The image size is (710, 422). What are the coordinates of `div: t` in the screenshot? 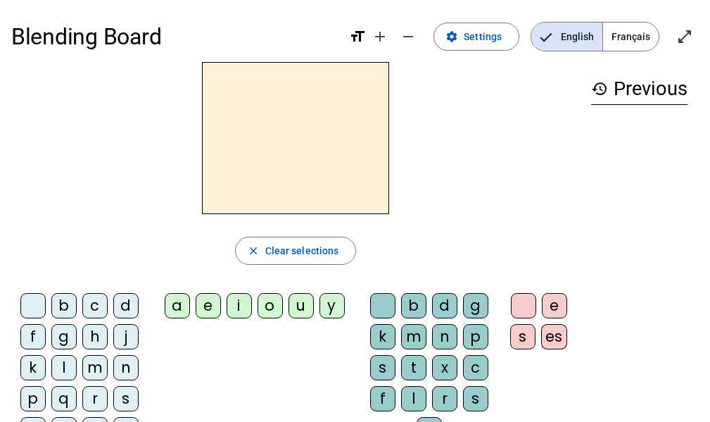 It's located at (414, 368).